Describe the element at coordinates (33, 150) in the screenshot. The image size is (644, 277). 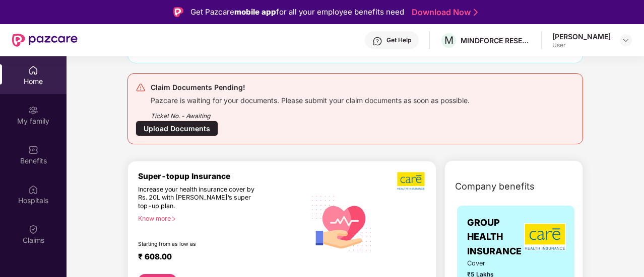
I see `img: svg+xml;base64,PHN2ZyBpZD0iQmVuZWZpdHMiIHhtbG5zPSJodHRwOi8vd3d3LnczLm9yZy8yMDAwL3N2ZyIgd2lkdGg9Ij...` at that location.